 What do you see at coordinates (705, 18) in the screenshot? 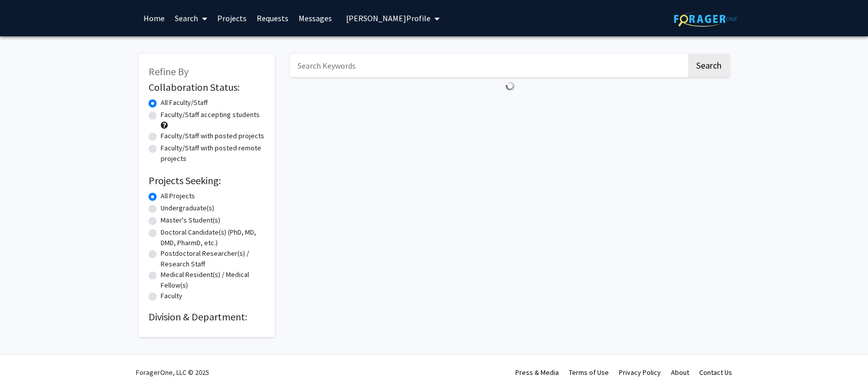
I see `img: ForagerOne Logo` at bounding box center [705, 18].